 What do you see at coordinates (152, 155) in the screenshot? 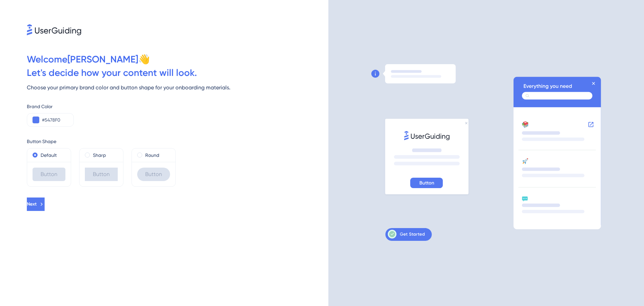
I see `label: Round` at bounding box center [152, 155].